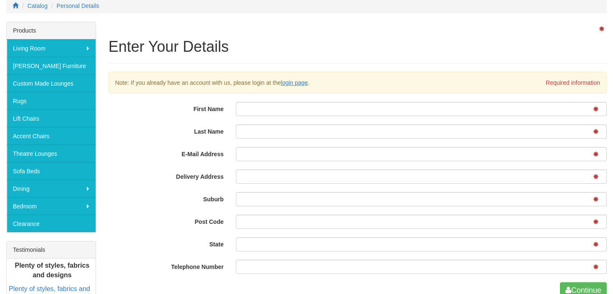 The height and width of the screenshot is (294, 613). I want to click on label: E-Mail Address, so click(166, 153).